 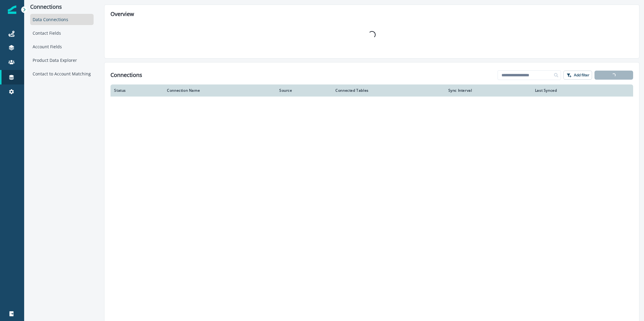 What do you see at coordinates (304, 90) in the screenshot?
I see `div: Source` at bounding box center [304, 90].